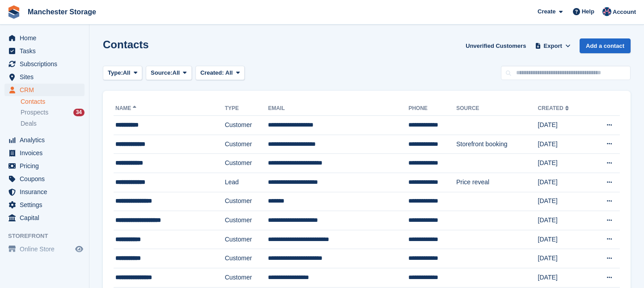 Image resolution: width=644 pixels, height=288 pixels. What do you see at coordinates (47, 249) in the screenshot?
I see `span: Online Store` at bounding box center [47, 249].